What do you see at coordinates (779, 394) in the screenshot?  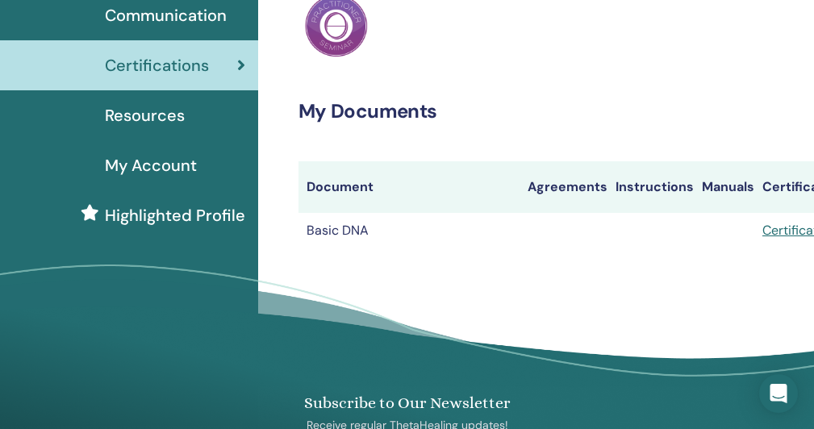 I see `div: Open Intercom Messenger` at bounding box center [779, 394].